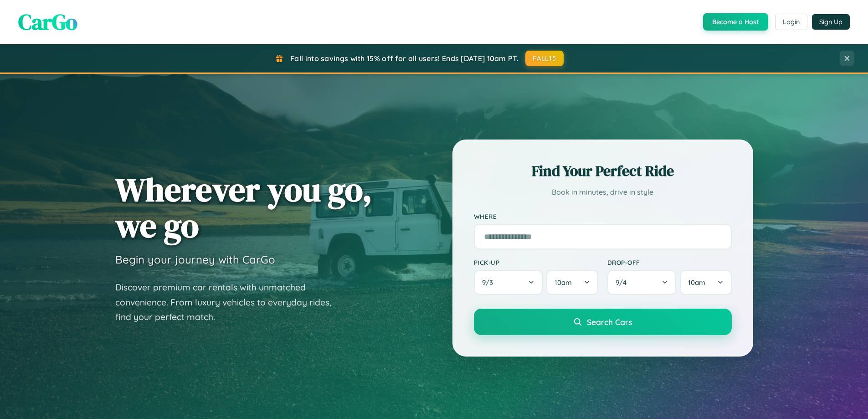 The height and width of the screenshot is (419, 868). Describe the element at coordinates (195, 260) in the screenshot. I see `h3: Begin your journey with CarGo` at that location.